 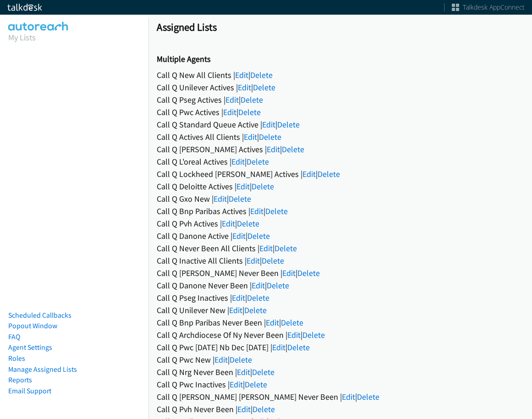 What do you see at coordinates (340, 87) in the screenshot?
I see `div: Call Q Unilever Actives | |` at bounding box center [340, 87].